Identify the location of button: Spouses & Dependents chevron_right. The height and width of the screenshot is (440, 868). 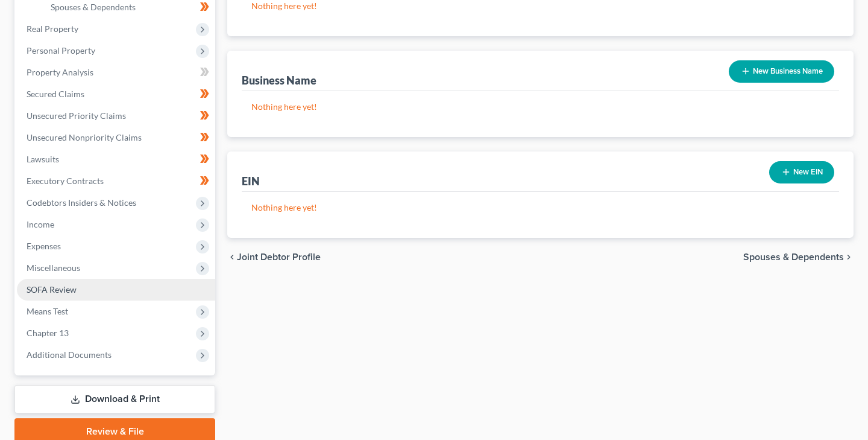
(798, 257).